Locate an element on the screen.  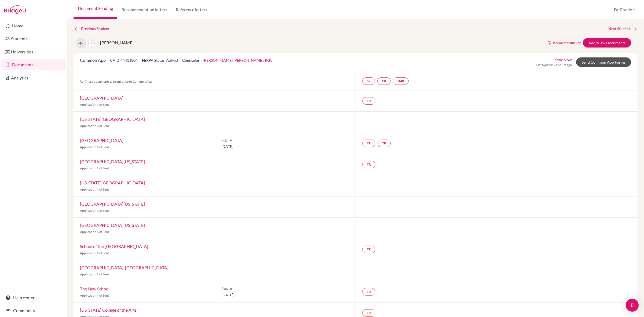
button: Dr. Eranie is located at coordinates (624, 10).